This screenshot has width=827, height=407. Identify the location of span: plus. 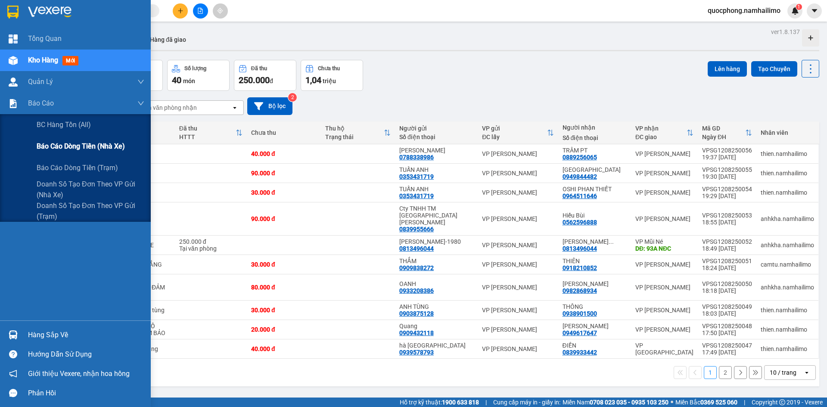
(180, 11).